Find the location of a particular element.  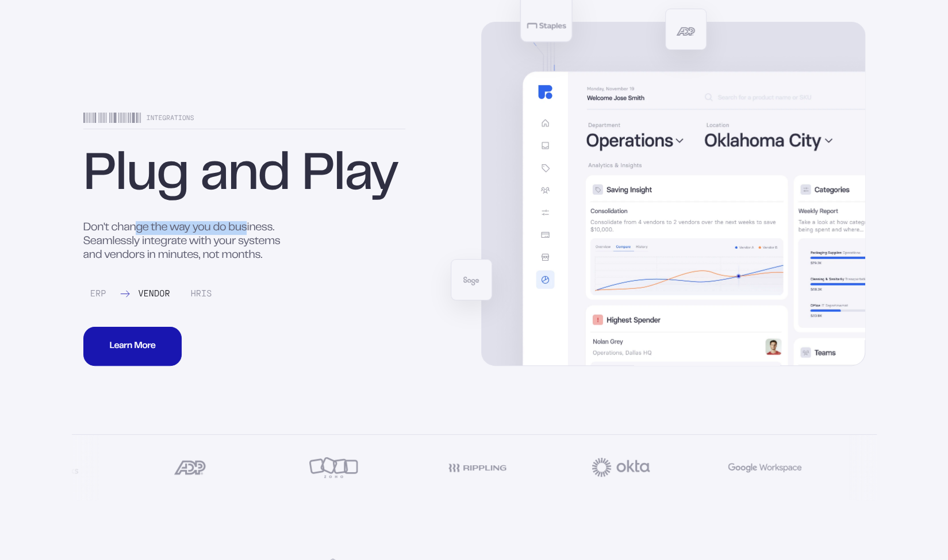

div: Learn More is located at coordinates (133, 347).